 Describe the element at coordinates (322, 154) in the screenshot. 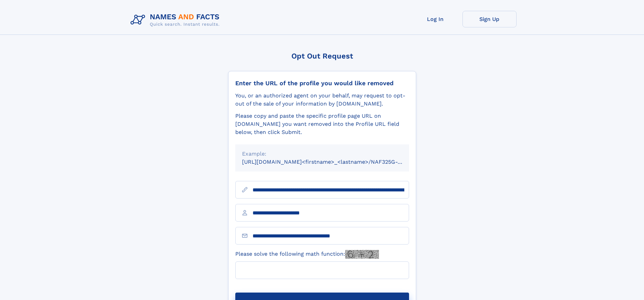

I see `div: Example:` at that location.